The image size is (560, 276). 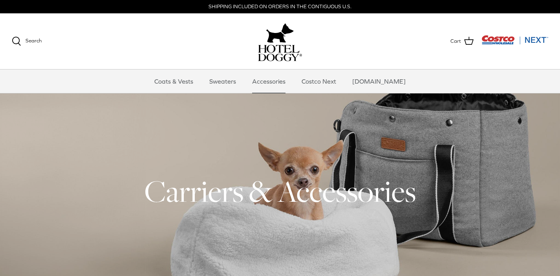 What do you see at coordinates (280, 41) in the screenshot?
I see `a: hoteldoggy.com hoteldoggycom` at bounding box center [280, 41].